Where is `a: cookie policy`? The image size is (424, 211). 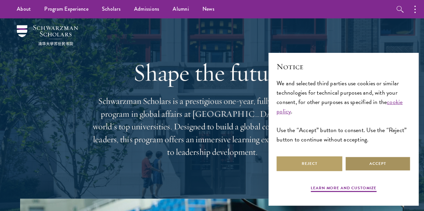 a: cookie policy is located at coordinates (339, 106).